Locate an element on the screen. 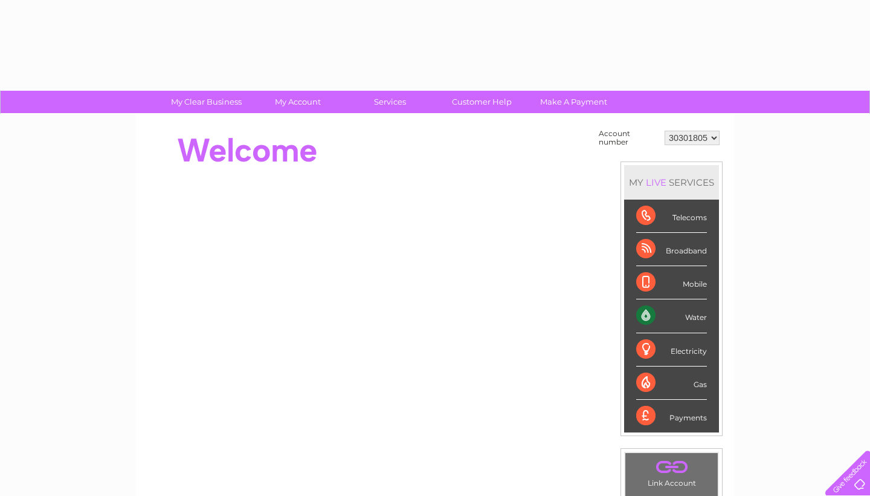 The width and height of the screenshot is (870, 496). a: My Account is located at coordinates (298, 102).